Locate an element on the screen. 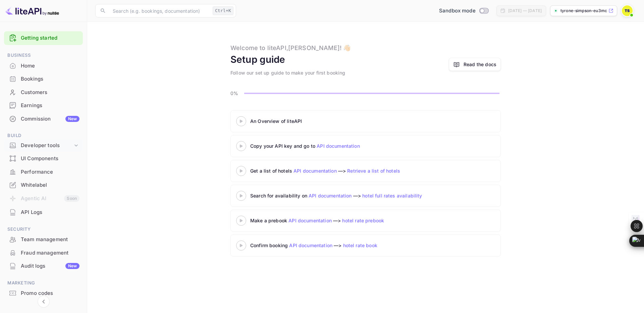 The width and height of the screenshot is (644, 313). a: hotel rate prebook is located at coordinates (363, 220).